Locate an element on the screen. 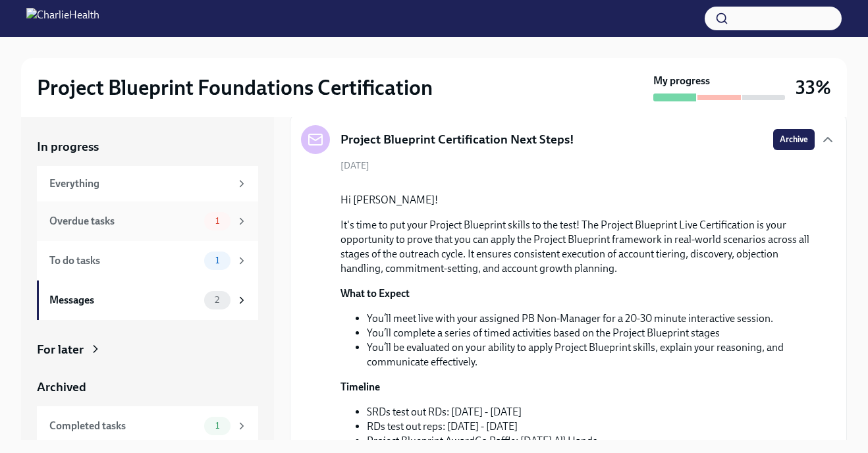 The width and height of the screenshot is (868, 453). h3: 33% is located at coordinates (814, 88).